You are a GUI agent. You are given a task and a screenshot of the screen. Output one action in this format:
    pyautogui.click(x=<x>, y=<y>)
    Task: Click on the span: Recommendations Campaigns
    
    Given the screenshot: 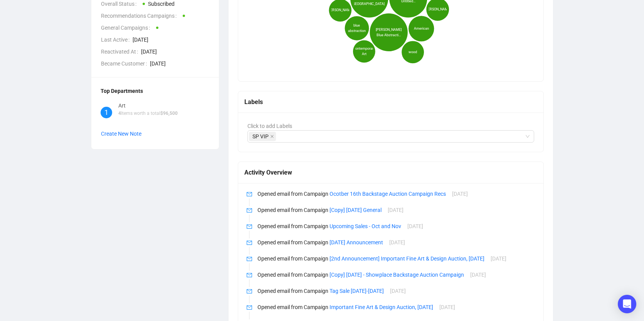 What is the action you would take?
    pyautogui.click(x=140, y=16)
    